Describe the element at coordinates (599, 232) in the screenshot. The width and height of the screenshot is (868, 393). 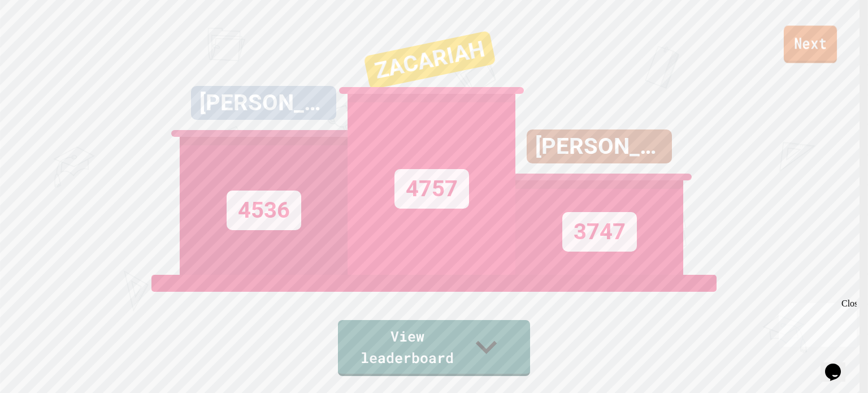
I see `div: 3747` at that location.